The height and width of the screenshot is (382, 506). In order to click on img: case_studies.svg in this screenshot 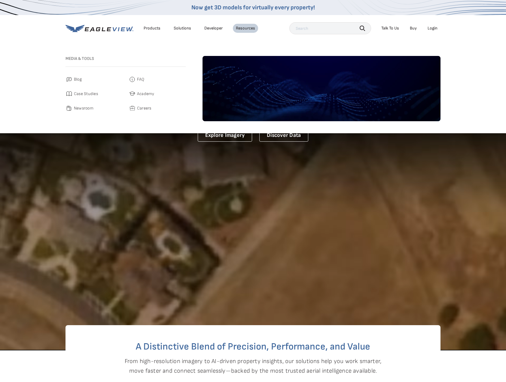, I will do `click(69, 94)`.